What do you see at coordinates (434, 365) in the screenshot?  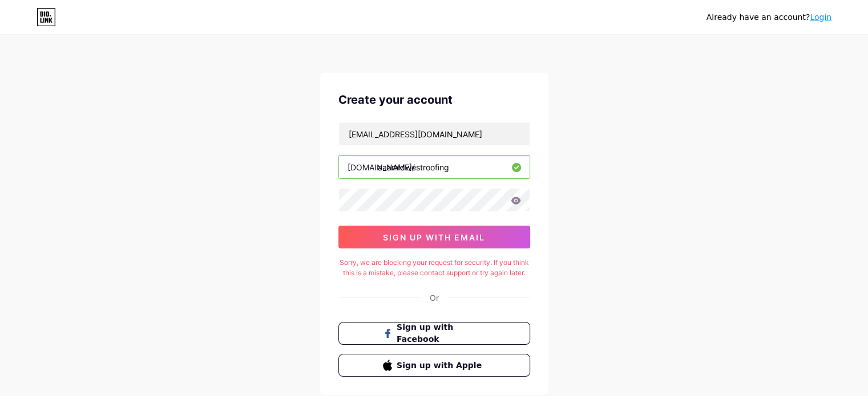 I see `a: Sign up with Apple` at bounding box center [434, 365].